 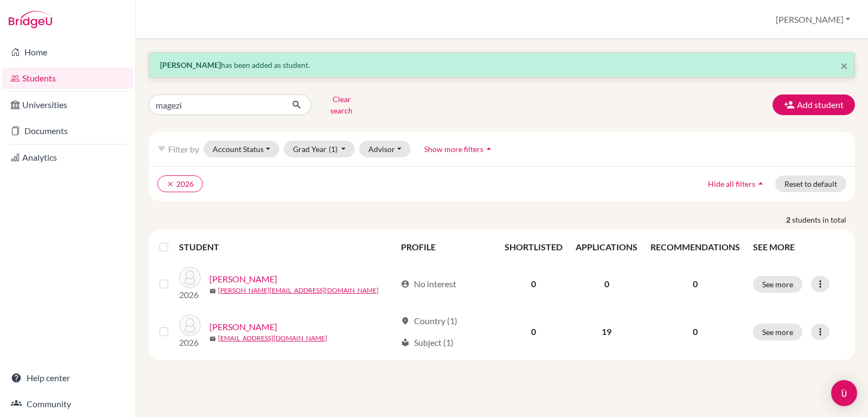 I want to click on i: filter_list, so click(x=162, y=149).